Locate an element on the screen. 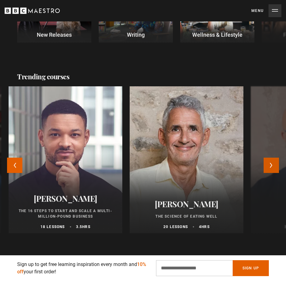 Image resolution: width=286 pixels, height=281 pixels. p: 20 lessons is located at coordinates (176, 227).